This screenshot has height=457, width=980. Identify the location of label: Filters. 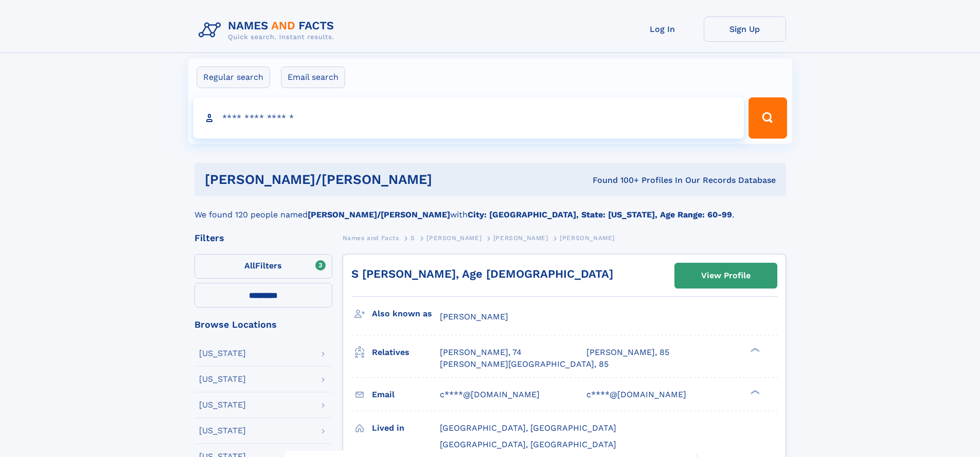
(263, 266).